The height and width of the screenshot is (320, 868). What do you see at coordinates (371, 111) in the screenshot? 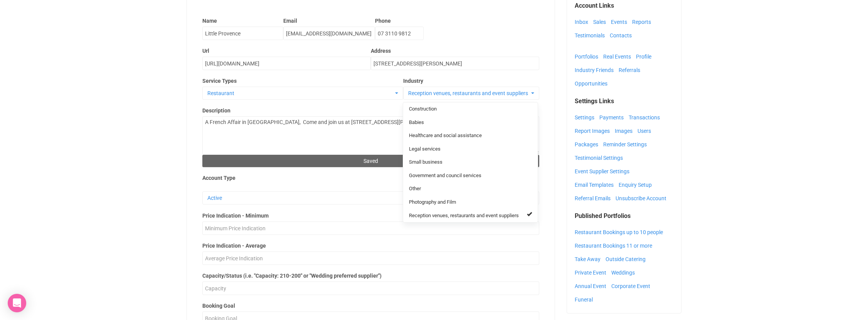
I see `label: Description` at bounding box center [371, 111].